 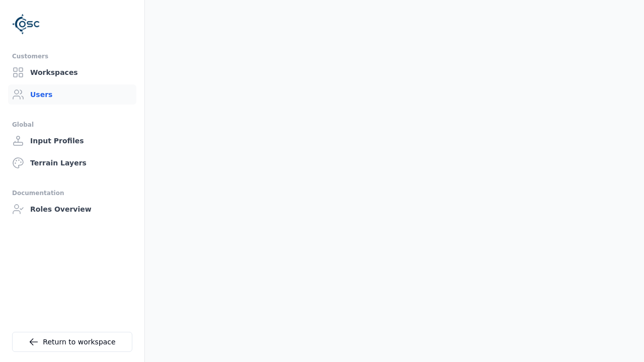 I want to click on div: Global, so click(x=72, y=125).